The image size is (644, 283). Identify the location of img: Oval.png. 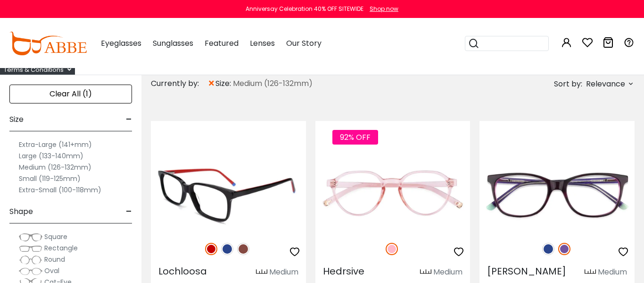
(31, 271).